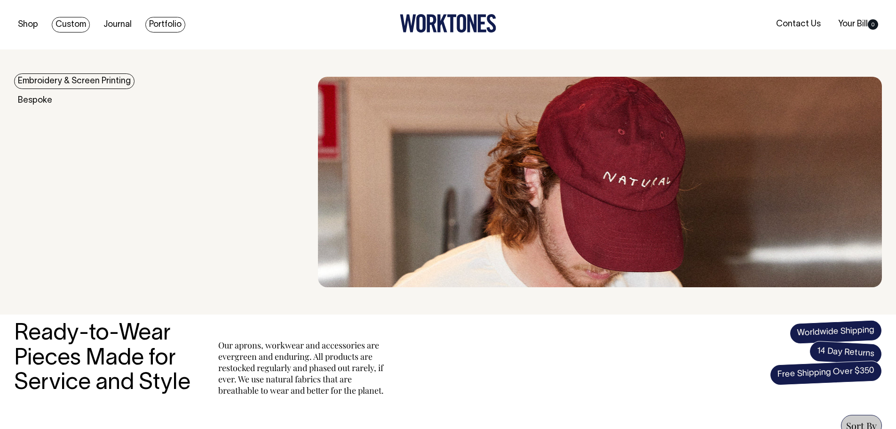 The width and height of the screenshot is (896, 429). I want to click on span: 14 Day Returns, so click(846, 352).